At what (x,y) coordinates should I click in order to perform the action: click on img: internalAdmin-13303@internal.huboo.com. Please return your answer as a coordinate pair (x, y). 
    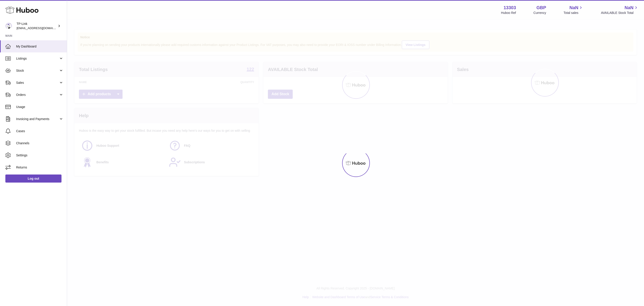
    Looking at the image, I should click on (9, 26).